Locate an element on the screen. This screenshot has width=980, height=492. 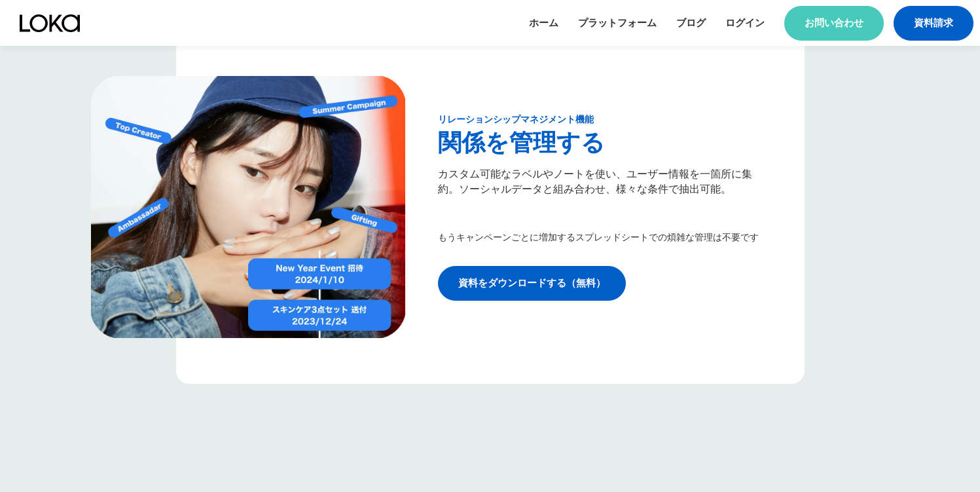
a: ホーム is located at coordinates (543, 23).